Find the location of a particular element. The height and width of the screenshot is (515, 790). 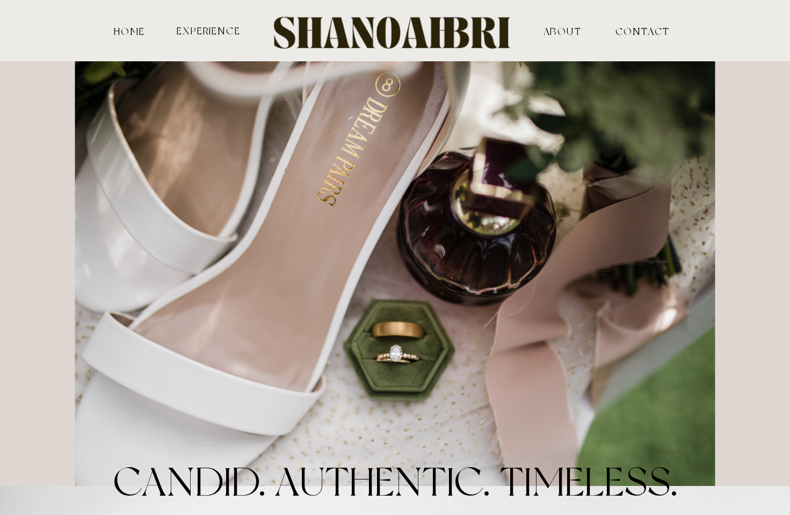

nav: HOME is located at coordinates (129, 31).